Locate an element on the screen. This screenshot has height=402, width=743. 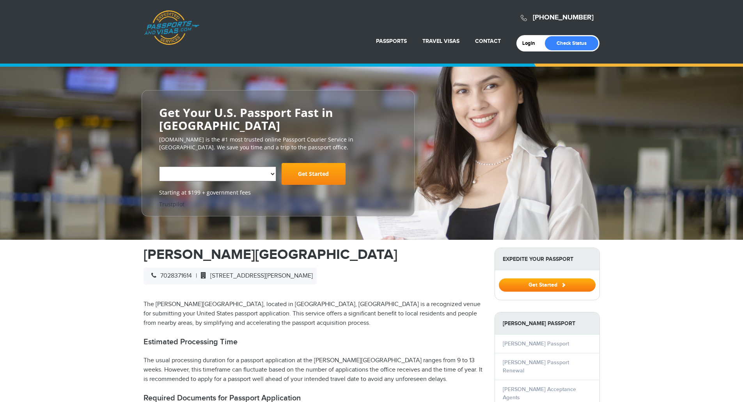
button: Get Started is located at coordinates (548, 285).